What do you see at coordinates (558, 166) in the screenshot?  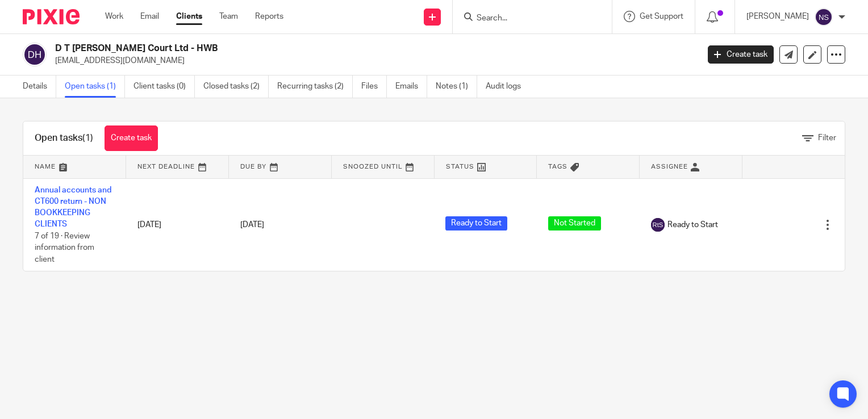 I see `span: Tags` at bounding box center [558, 166].